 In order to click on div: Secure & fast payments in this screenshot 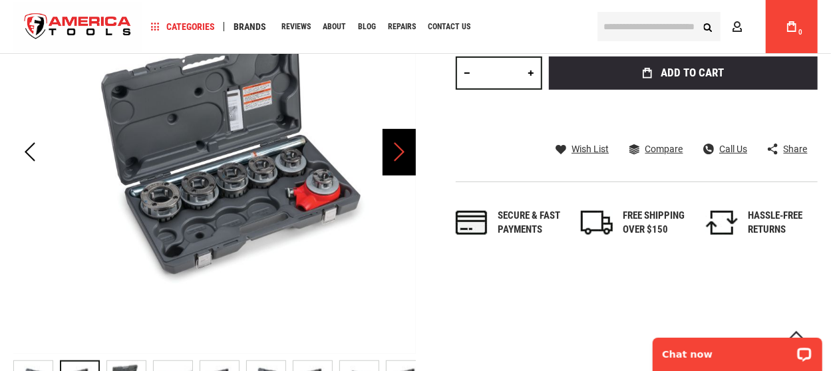, I will do `click(532, 223)`.